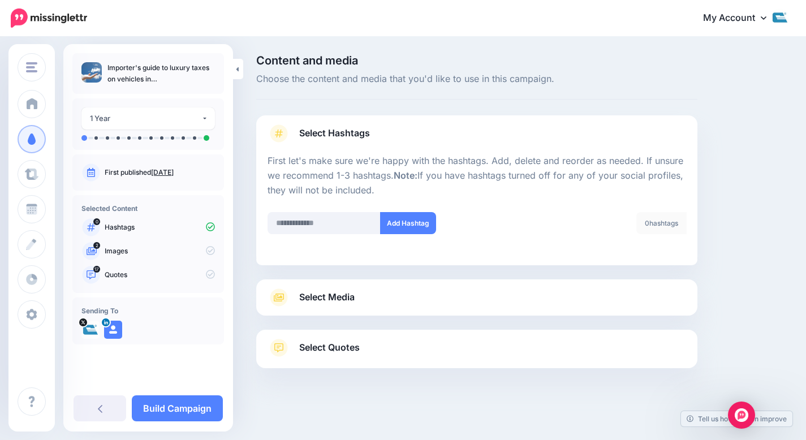  What do you see at coordinates (477, 297) in the screenshot?
I see `a: Select Media` at bounding box center [477, 297].